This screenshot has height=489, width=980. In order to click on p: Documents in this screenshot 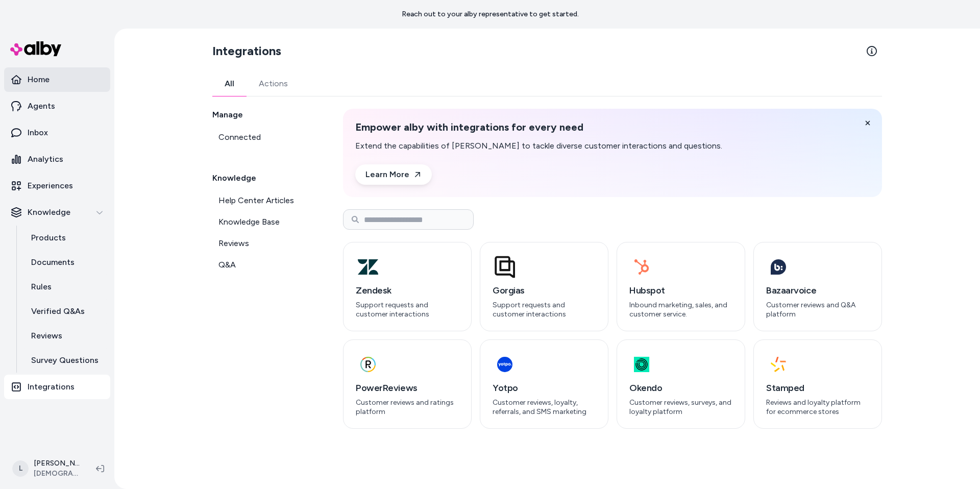, I will do `click(53, 262)`.